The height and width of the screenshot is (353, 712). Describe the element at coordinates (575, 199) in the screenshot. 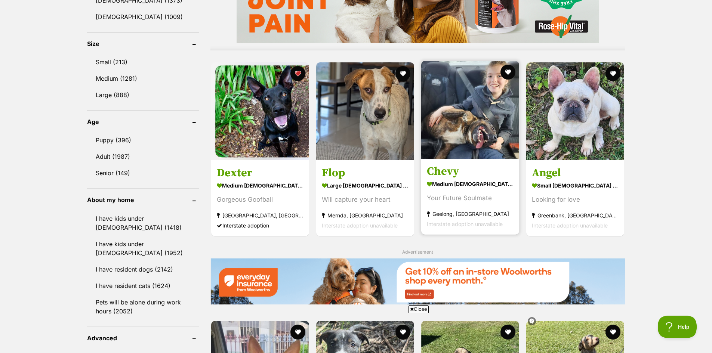

I see `div: Looking for love` at that location.